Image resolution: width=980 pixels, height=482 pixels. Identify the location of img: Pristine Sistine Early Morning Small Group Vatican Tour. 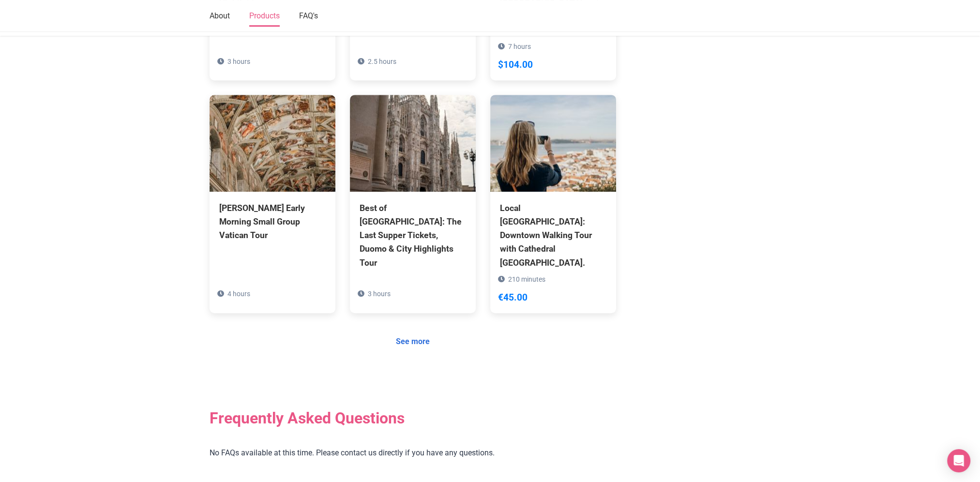
(273, 143).